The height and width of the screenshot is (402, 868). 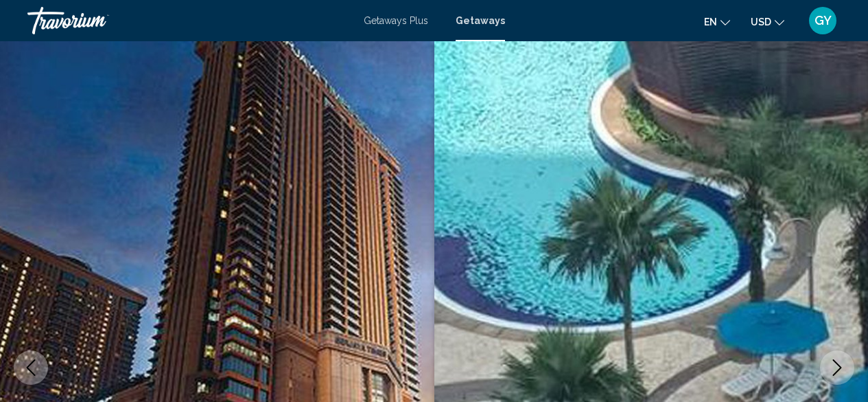 What do you see at coordinates (480, 20) in the screenshot?
I see `a: Getaways` at bounding box center [480, 20].